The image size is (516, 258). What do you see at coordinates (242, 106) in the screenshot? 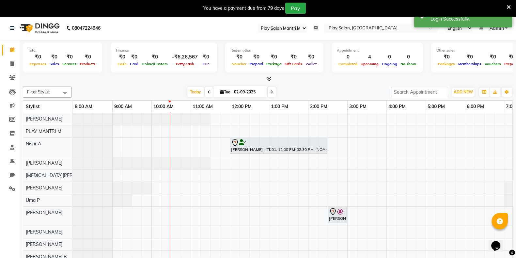
I see `a: 12:00 PM` at bounding box center [242, 106].